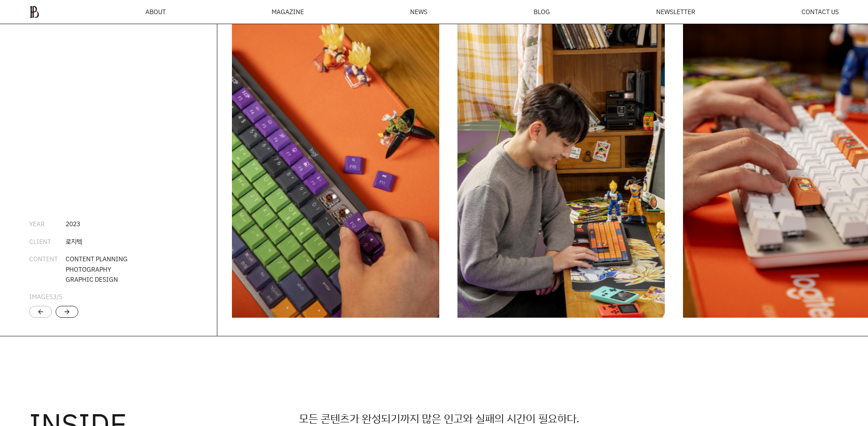  Describe the element at coordinates (287, 12) in the screenshot. I see `div: MAGAZINE` at that location.